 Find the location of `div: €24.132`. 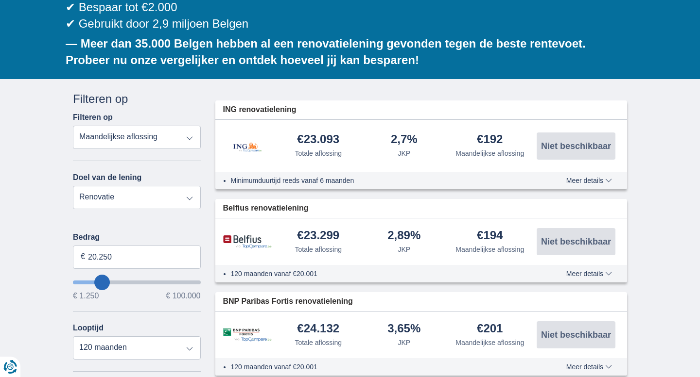

div: €24.132 is located at coordinates (318, 329).